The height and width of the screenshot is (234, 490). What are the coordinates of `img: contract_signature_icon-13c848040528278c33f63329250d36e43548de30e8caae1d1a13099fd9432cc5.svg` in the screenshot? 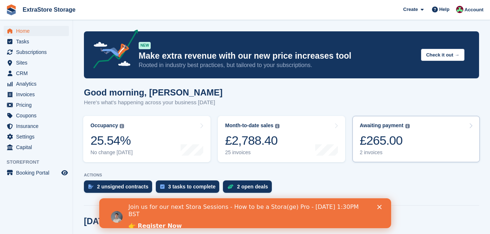 It's located at (91, 187).